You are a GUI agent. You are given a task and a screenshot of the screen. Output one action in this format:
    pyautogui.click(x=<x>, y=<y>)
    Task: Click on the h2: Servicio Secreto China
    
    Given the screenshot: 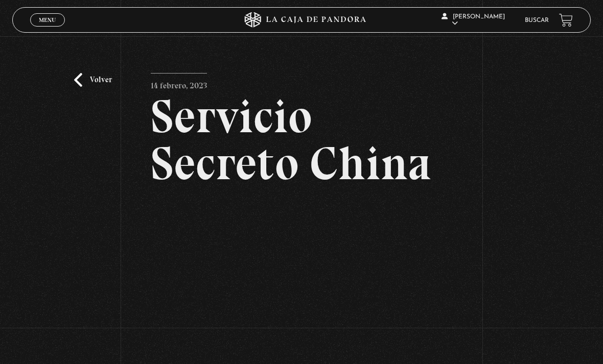 What is the action you would take?
    pyautogui.click(x=301, y=140)
    